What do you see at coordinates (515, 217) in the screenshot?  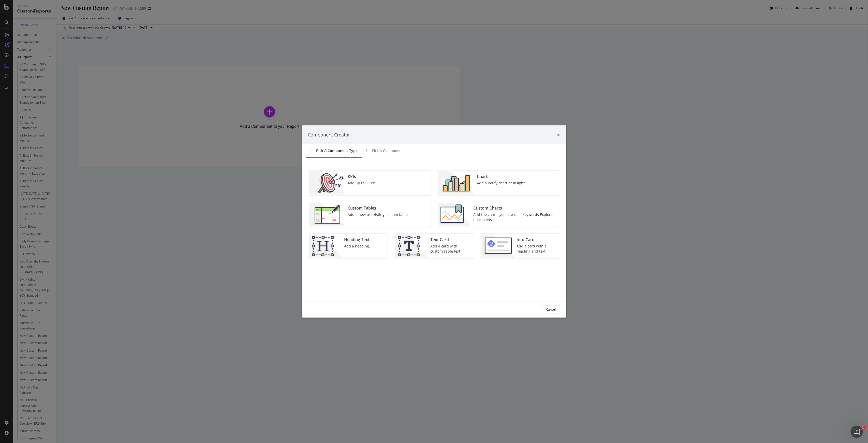 I see `div: Add the charts you saved as Keywords Explorer bookmarks.` at bounding box center [515, 217].